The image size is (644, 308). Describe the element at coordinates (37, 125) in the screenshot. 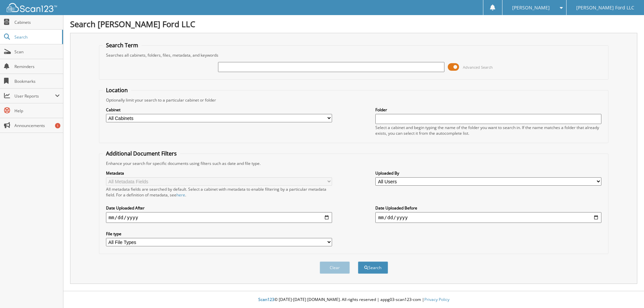

I see `span: Announcements` at that location.